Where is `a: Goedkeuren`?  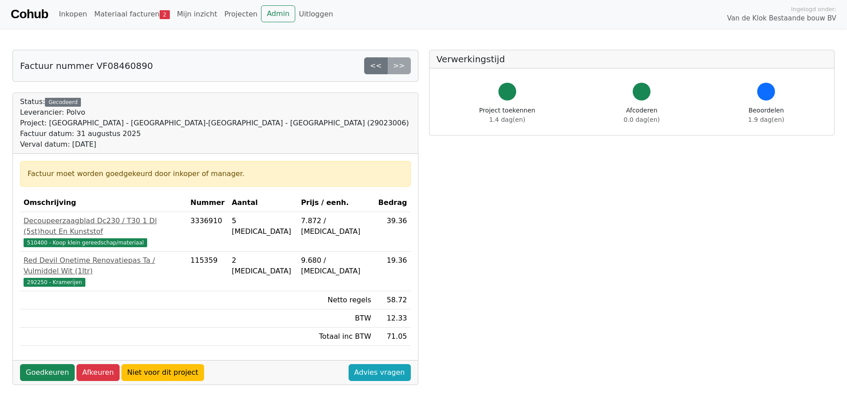
a: Goedkeuren is located at coordinates (47, 372).